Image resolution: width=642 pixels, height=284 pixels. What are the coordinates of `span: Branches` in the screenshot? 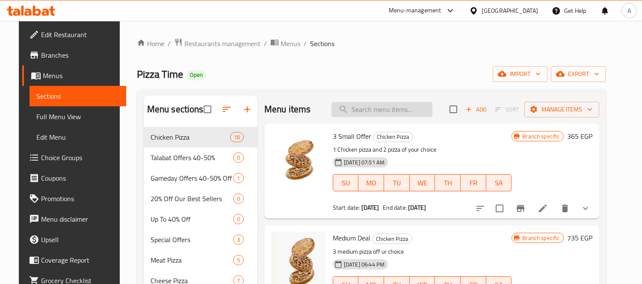 It's located at (80, 55).